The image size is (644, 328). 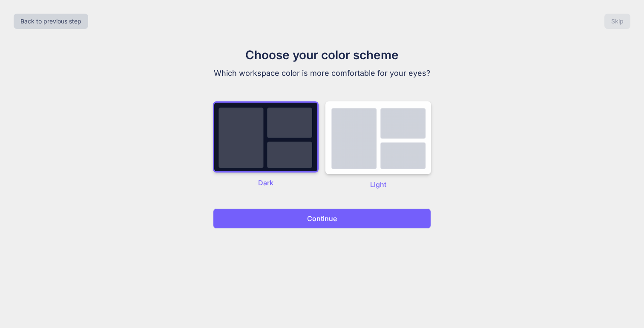 I want to click on button: Back to previous step, so click(x=50, y=21).